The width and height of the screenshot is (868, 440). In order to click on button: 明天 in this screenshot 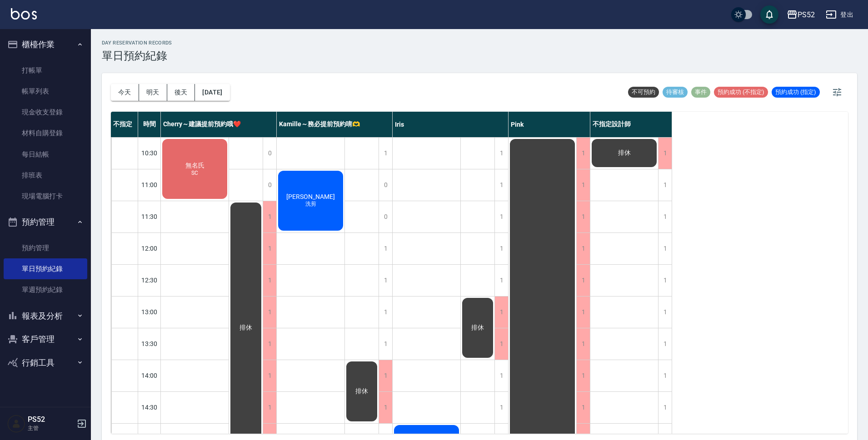, I will do `click(153, 93)`.